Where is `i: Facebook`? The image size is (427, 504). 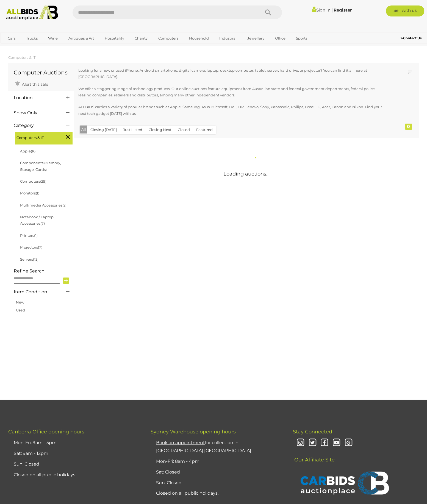
i: Facebook is located at coordinates (324, 443).